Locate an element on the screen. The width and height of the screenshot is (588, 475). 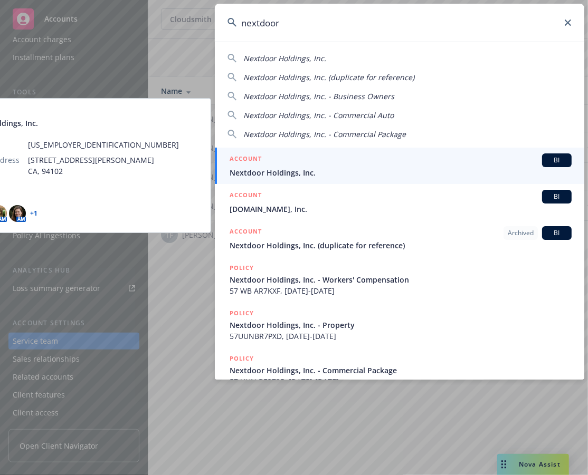
span: Nextdoor Holdings, Inc. - Property is located at coordinates (400, 325).